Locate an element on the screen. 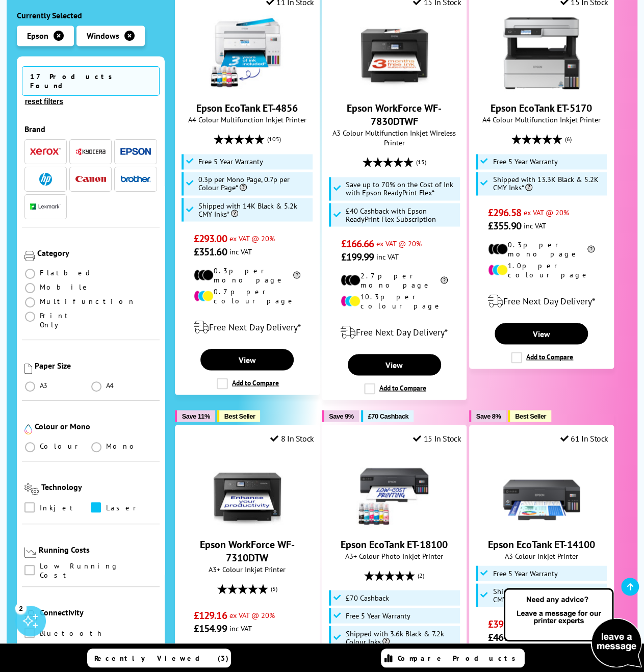 This screenshot has height=672, width=644. li: 0.3p per mono page is located at coordinates (247, 274).